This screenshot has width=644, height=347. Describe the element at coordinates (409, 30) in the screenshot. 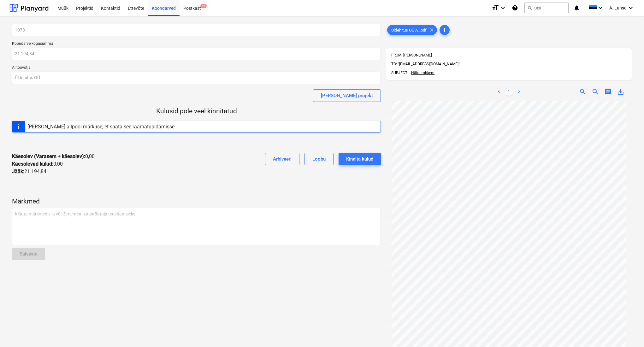

I see `span: Üldehitus OÜ A...pdf` at that location.